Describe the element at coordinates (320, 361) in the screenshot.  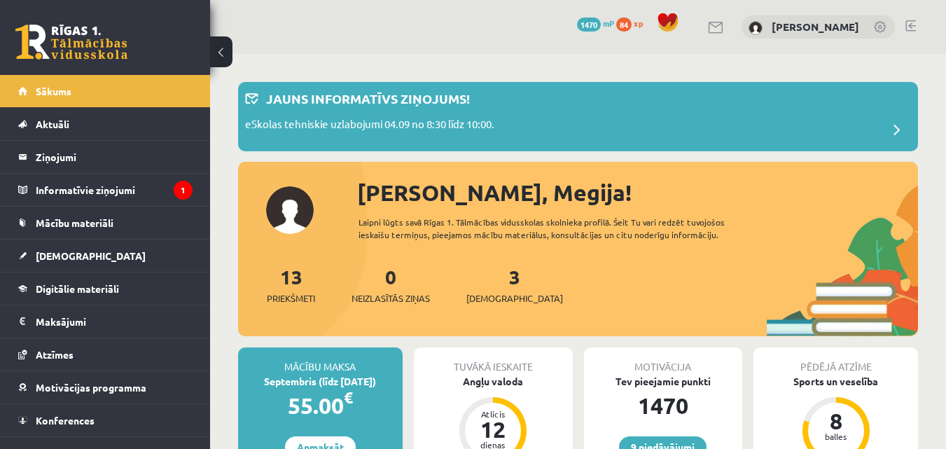
I see `div: Mācību maksa` at that location.